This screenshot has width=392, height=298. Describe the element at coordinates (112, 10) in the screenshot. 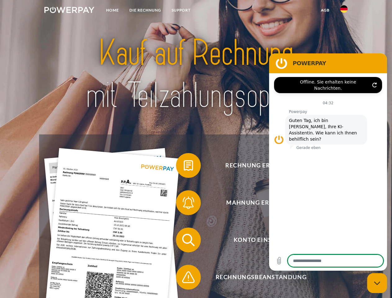

I see `a: Home` at that location.